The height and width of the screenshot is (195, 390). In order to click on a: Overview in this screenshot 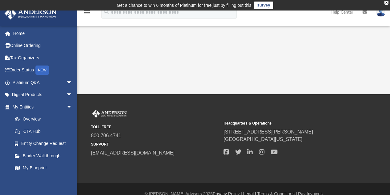, I will do `click(45, 119)`.